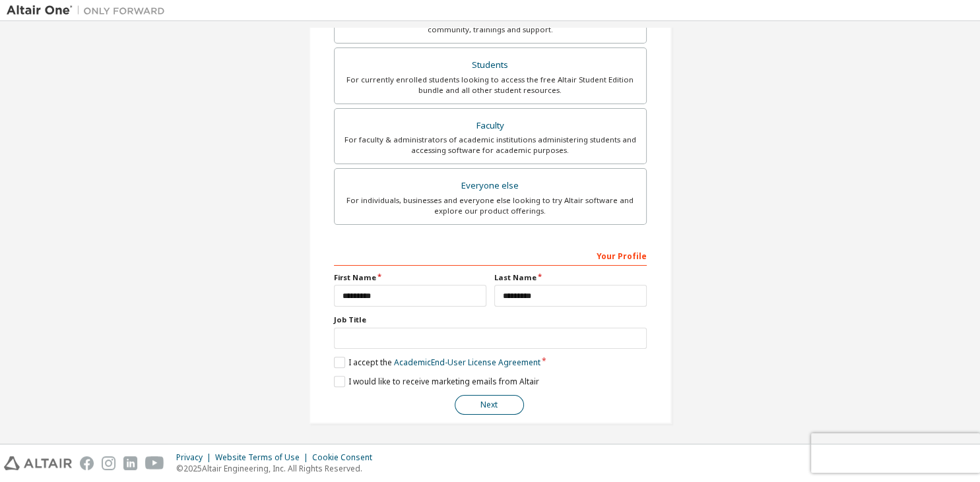  I want to click on img: youtube.svg, so click(155, 463).